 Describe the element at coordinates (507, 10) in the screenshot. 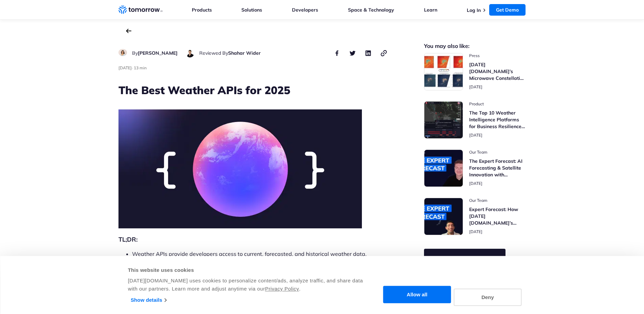

I see `a: Get Demo` at that location.